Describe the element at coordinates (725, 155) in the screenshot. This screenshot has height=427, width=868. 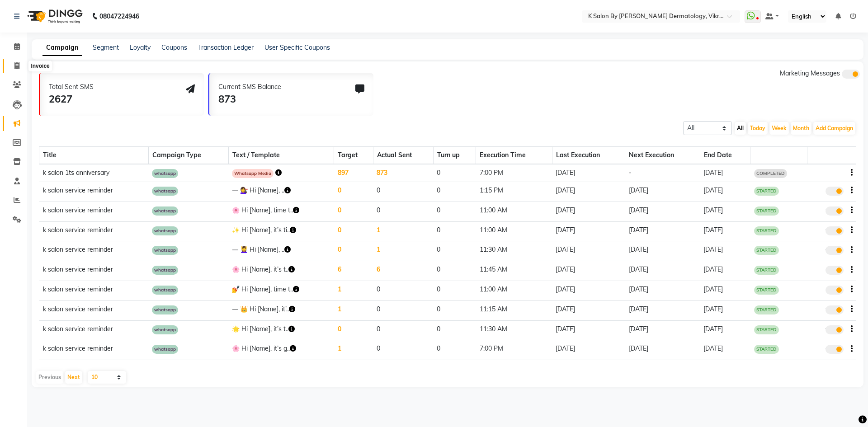
I see `th: End Date` at that location.